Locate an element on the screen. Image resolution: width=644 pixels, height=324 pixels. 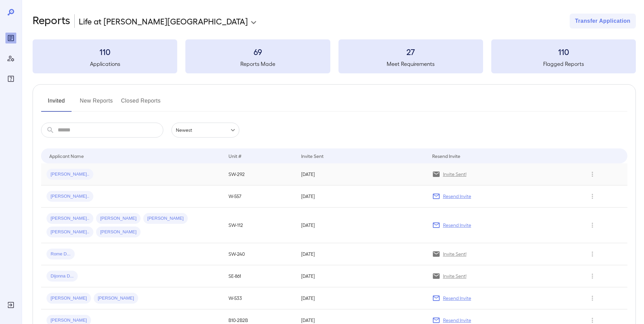
div: Invite Sent is located at coordinates (312, 156).